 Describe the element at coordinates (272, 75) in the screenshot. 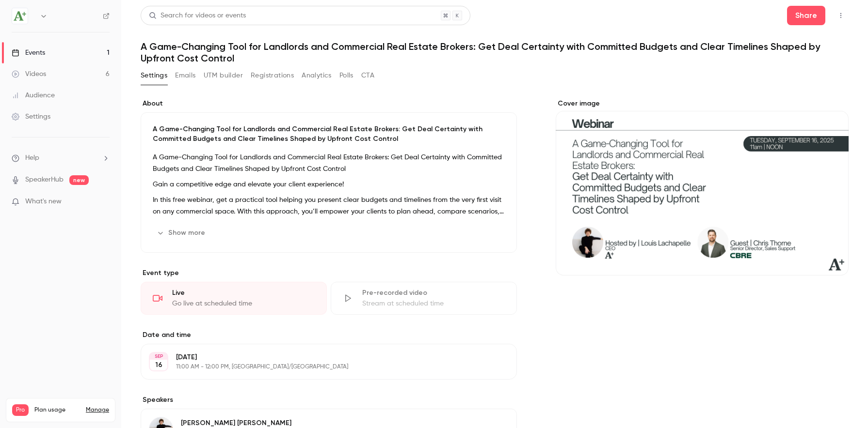

I see `button: Registrations` at that location.